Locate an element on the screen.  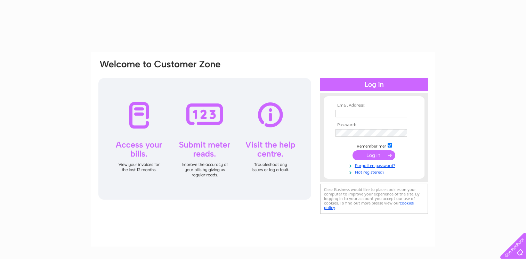
td: Remember me? is located at coordinates (374, 146).